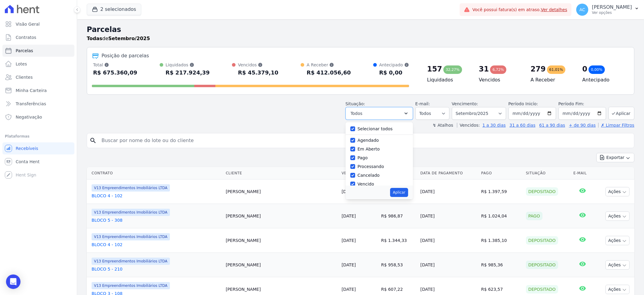  Describe the element at coordinates (534, 216) in the screenshot. I see `div: Pago` at that location.